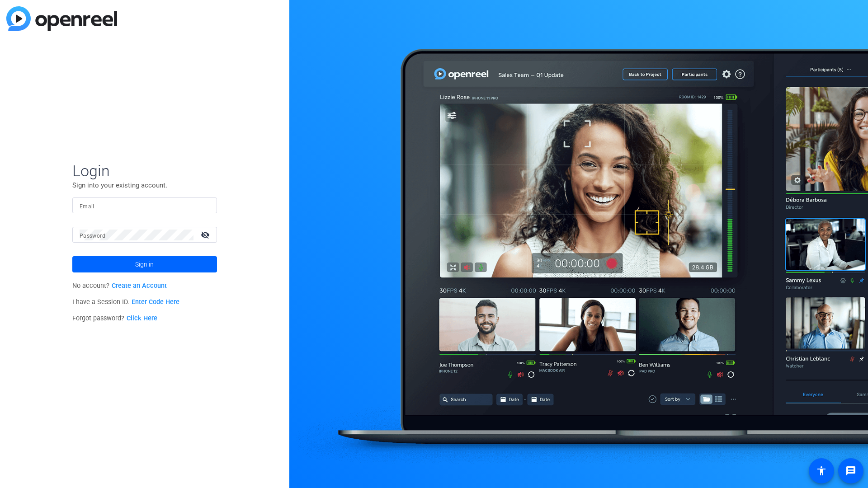 The height and width of the screenshot is (488, 868). Describe the element at coordinates (142, 318) in the screenshot. I see `a: Click Here` at that location.